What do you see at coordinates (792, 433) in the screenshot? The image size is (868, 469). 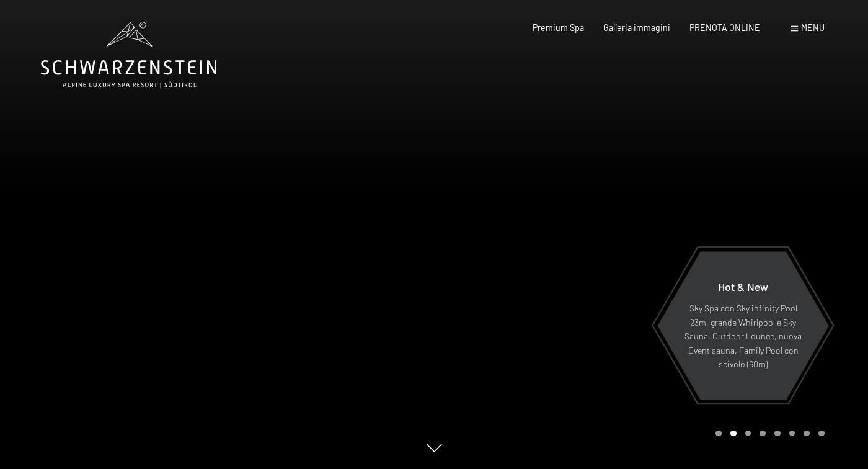 I see `div: Carousel Page 6` at bounding box center [792, 433].